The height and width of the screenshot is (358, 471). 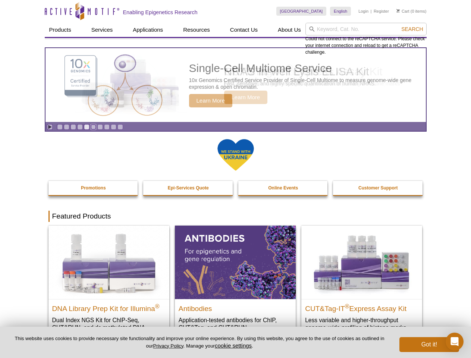 What do you see at coordinates (168, 346) in the screenshot?
I see `a: Privacy Policy` at bounding box center [168, 346].